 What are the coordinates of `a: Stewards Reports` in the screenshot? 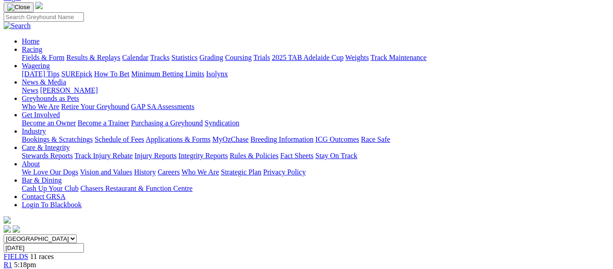 It's located at (47, 155).